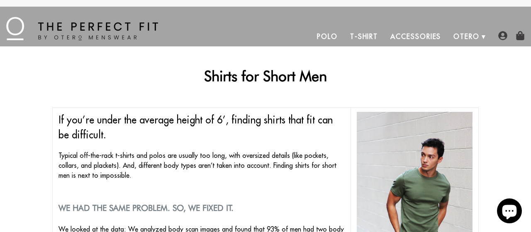 The height and width of the screenshot is (232, 531). Describe the element at coordinates (82, 29) in the screenshot. I see `img: The Perfect Fit - by Otero Menswear - Logo` at that location.